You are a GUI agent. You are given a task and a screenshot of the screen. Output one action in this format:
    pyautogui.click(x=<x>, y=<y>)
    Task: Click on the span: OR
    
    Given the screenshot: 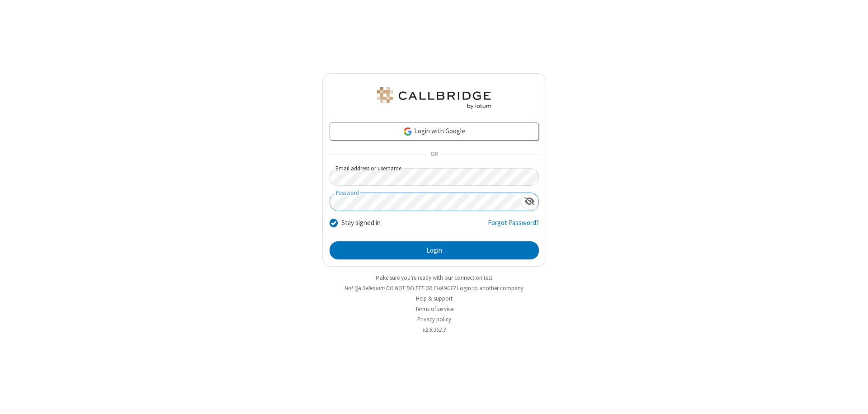 What is the action you would take?
    pyautogui.click(x=434, y=155)
    